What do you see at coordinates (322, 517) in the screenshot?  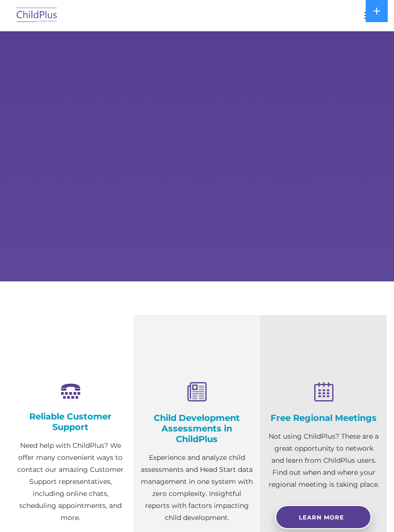 I see `span: Learn More` at bounding box center [322, 517].